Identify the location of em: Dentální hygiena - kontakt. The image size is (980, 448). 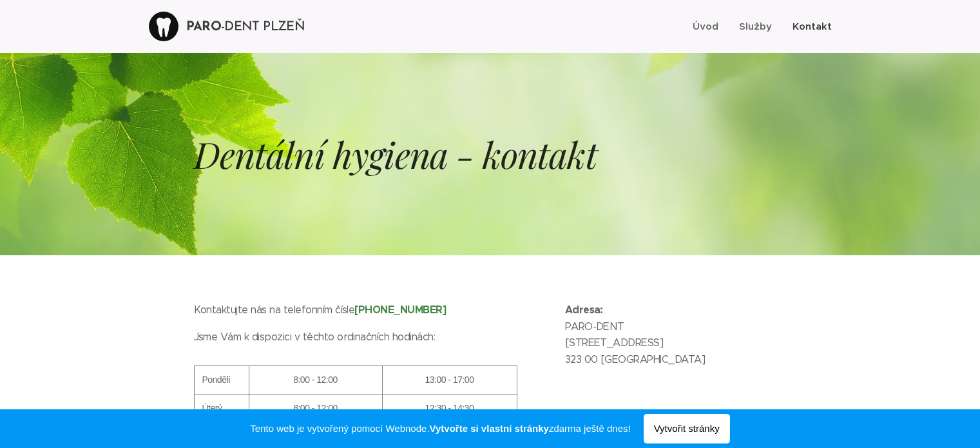
(395, 153).